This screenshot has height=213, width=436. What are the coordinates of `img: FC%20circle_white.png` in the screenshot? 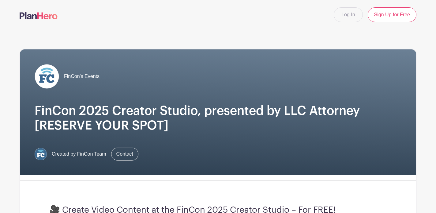 It's located at (47, 76).